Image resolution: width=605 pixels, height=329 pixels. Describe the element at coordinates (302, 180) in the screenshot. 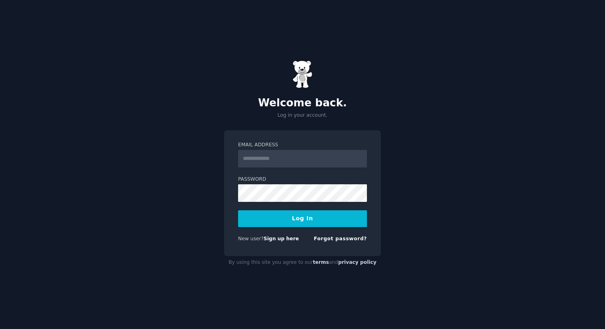

I see `label: Password` at that location.